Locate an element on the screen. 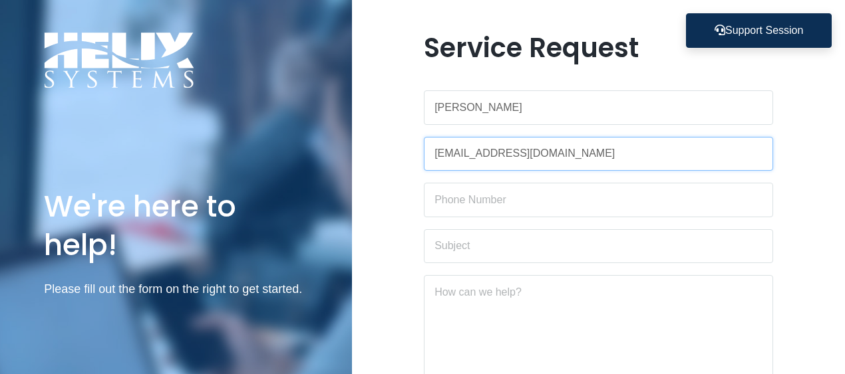  input: Subject is located at coordinates (599, 247).